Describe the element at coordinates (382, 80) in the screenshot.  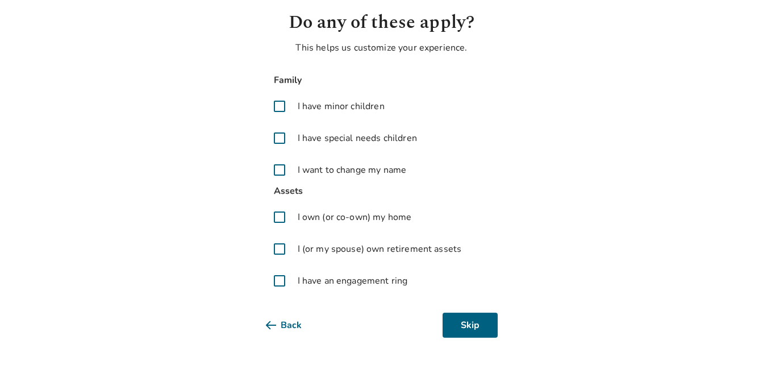
I see `span: Family` at that location.